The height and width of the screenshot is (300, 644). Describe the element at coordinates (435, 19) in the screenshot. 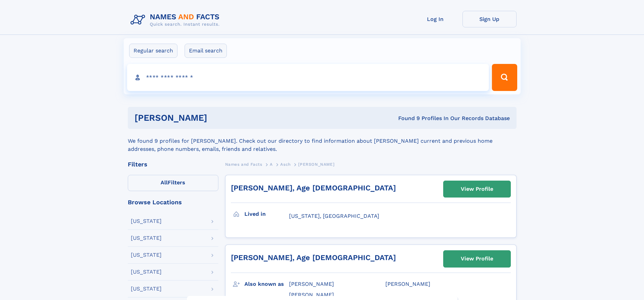

I see `a: Log In` at that location.